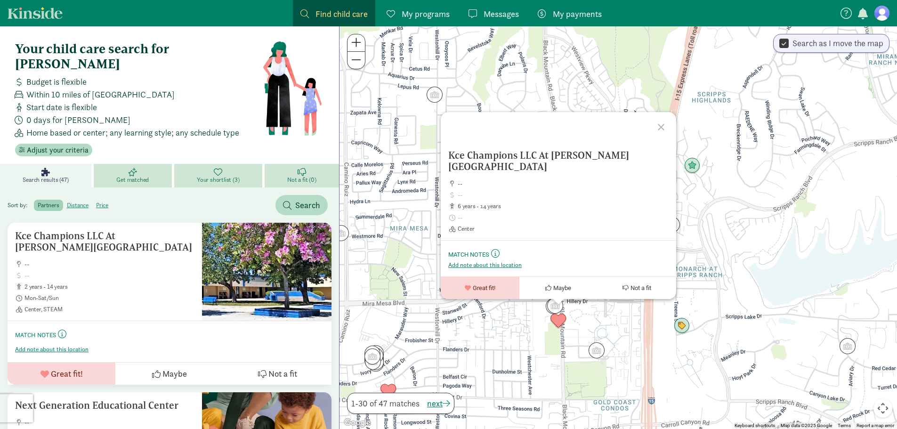  Describe the element at coordinates (54, 150) in the screenshot. I see `button: Adjust your criteria` at that location.